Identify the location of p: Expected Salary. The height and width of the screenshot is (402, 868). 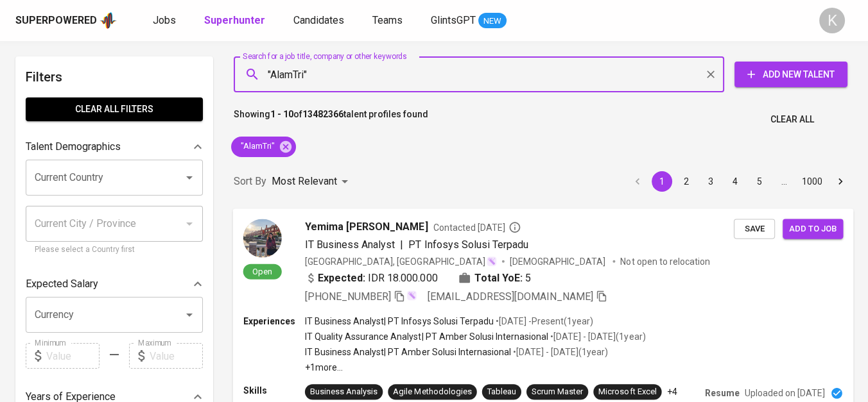
(62, 284).